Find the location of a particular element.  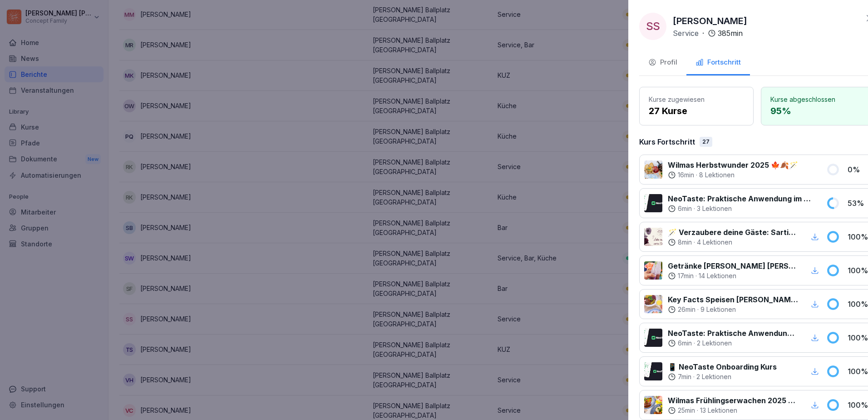

p: 17 min is located at coordinates (686, 276).